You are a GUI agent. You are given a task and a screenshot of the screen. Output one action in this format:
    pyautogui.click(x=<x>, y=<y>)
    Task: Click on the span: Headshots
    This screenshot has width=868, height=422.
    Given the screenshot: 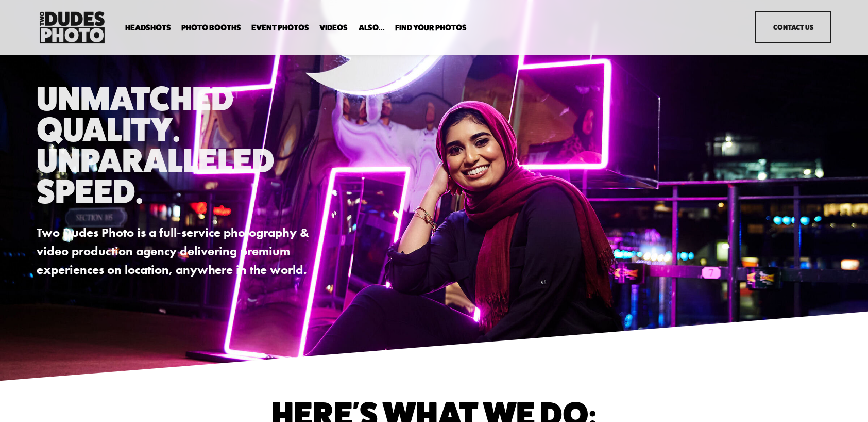 What is the action you would take?
    pyautogui.click(x=147, y=28)
    